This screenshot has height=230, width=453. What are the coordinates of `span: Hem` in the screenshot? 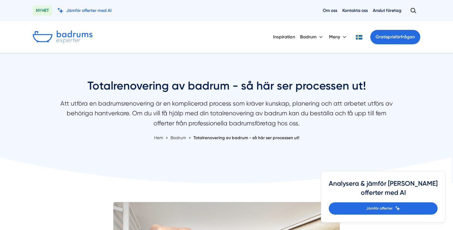 It's located at (159, 138).